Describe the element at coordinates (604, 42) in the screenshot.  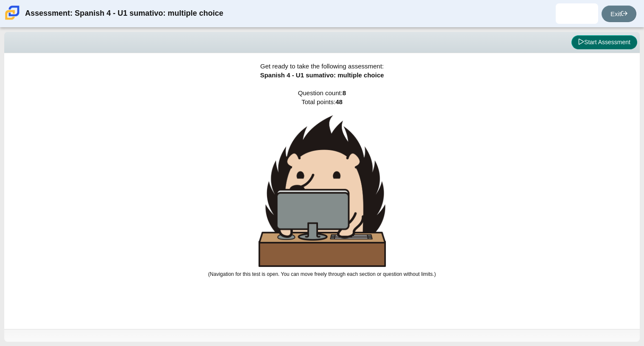
I see `button: Start Assessment` at that location.